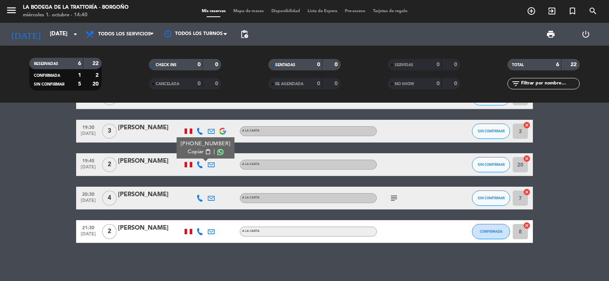  I want to click on img: google-logo.png, so click(223, 131).